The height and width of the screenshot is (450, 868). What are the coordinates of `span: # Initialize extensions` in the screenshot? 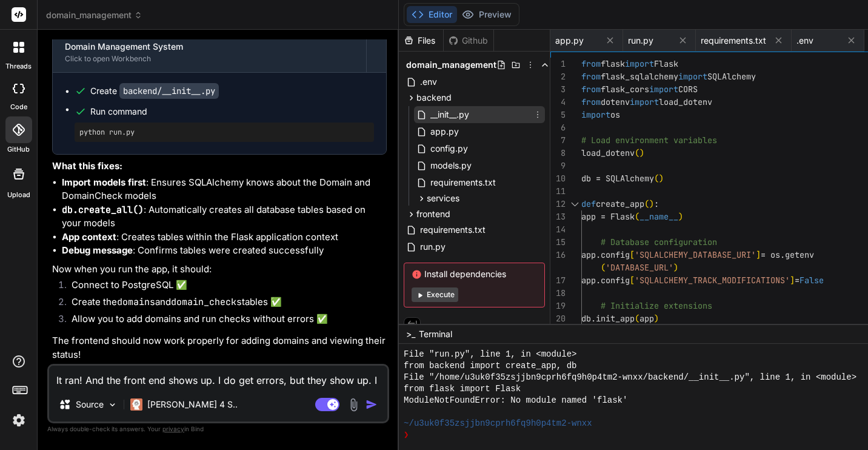 It's located at (657, 306).